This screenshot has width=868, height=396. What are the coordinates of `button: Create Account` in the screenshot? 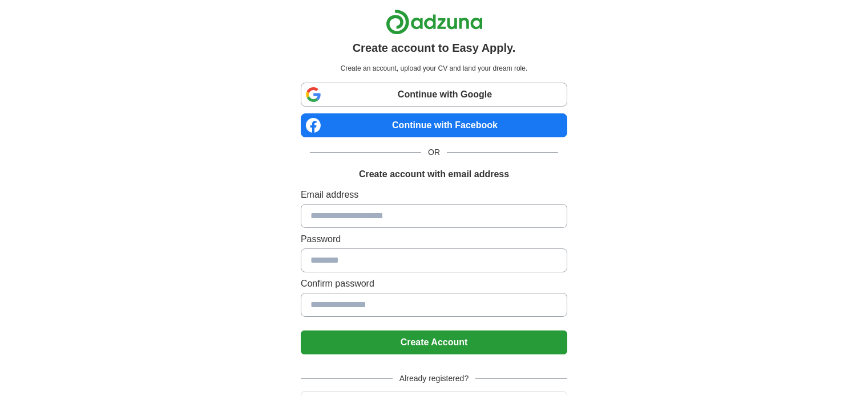 It's located at (434, 343).